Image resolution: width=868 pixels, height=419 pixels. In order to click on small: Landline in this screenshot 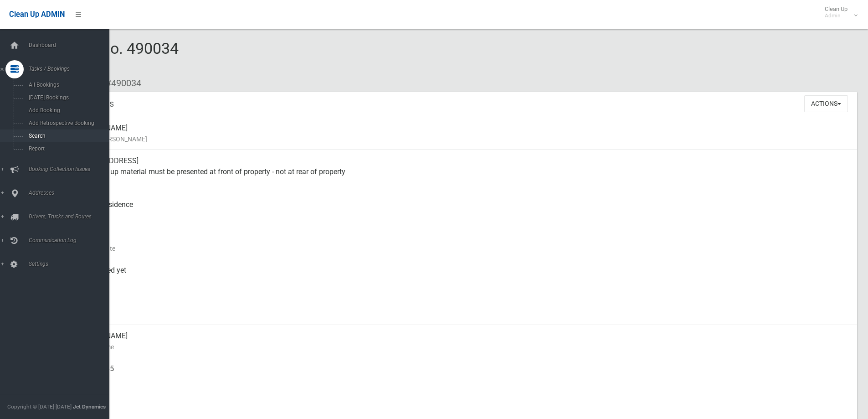, I will do `click(462, 412)`.